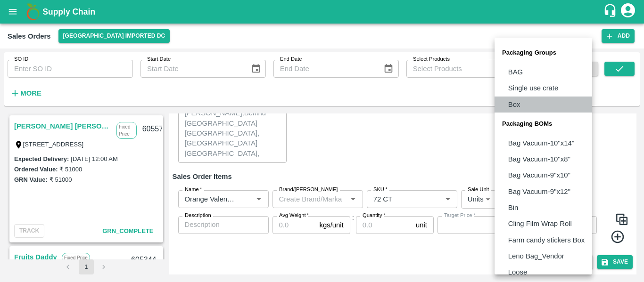 The width and height of the screenshot is (644, 282). Describe the element at coordinates (543, 124) in the screenshot. I see `li: Packaging BOMs` at that location.